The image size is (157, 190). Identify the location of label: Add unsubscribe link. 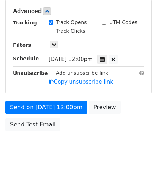
(82, 73).